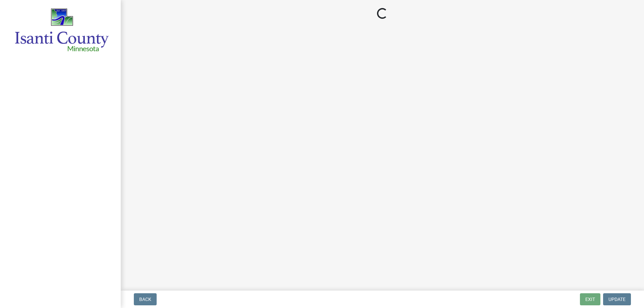 The image size is (644, 308). What do you see at coordinates (590, 299) in the screenshot?
I see `button: Exit` at bounding box center [590, 299].